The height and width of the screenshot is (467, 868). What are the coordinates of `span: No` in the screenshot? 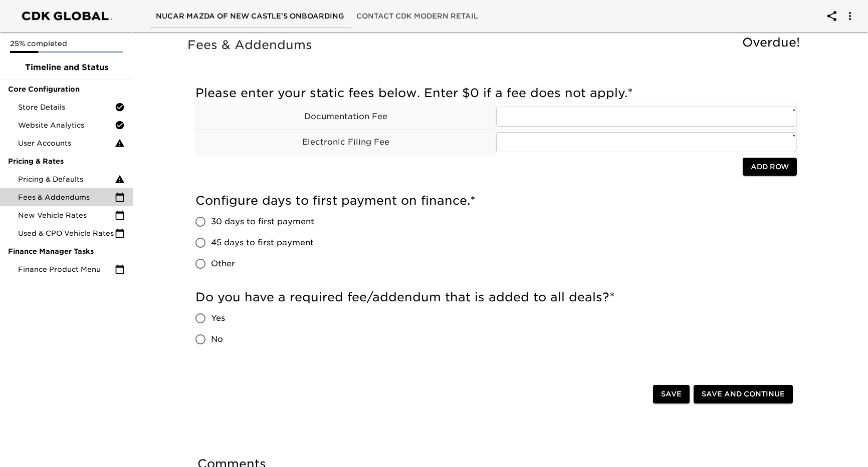 It's located at (217, 339).